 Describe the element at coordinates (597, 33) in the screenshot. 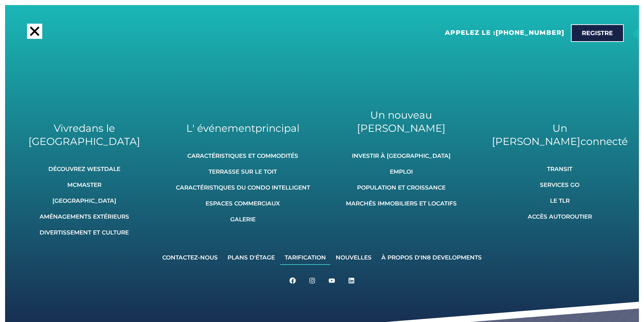

I see `a: Registre` at that location.